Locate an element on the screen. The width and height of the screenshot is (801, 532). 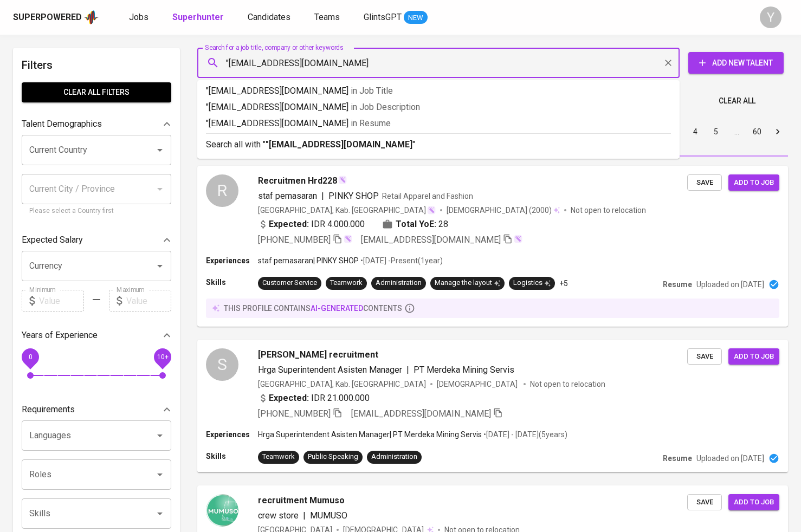
p: Talent Demographics is located at coordinates (62, 124).